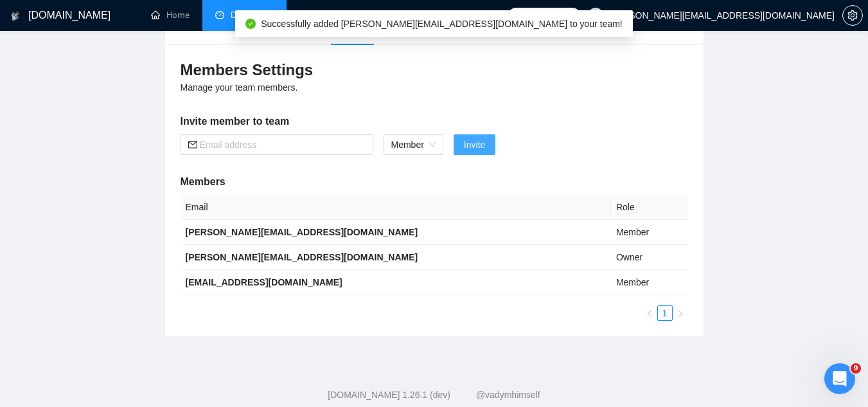 The width and height of the screenshot is (868, 407). Describe the element at coordinates (649, 314) in the screenshot. I see `span: left` at that location.